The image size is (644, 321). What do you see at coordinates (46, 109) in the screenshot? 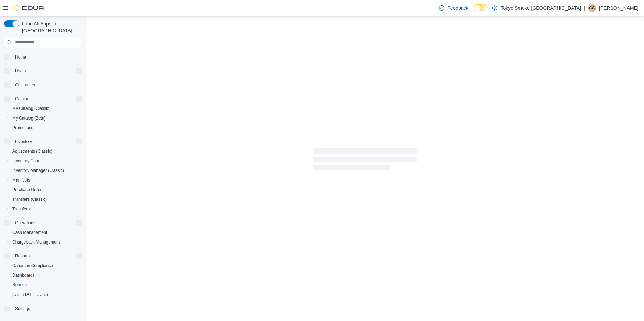
I see `span: My Catalog (Classic)` at bounding box center [46, 109].